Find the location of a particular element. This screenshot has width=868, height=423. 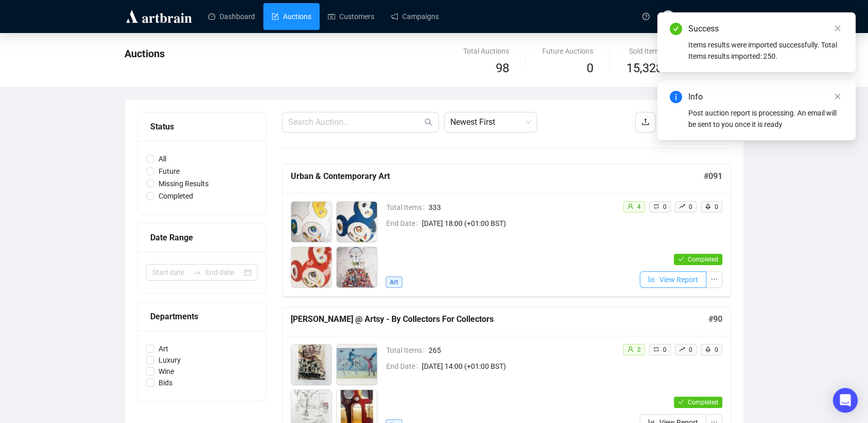

span: View Report is located at coordinates (678, 280).